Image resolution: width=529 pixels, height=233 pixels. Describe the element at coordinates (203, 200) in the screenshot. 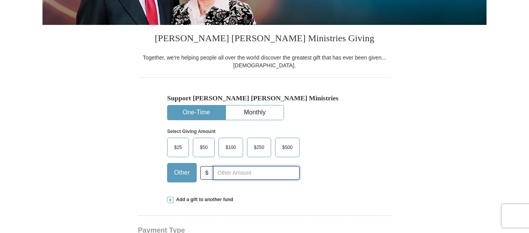

I see `span: Add a gift to another fund` at that location.